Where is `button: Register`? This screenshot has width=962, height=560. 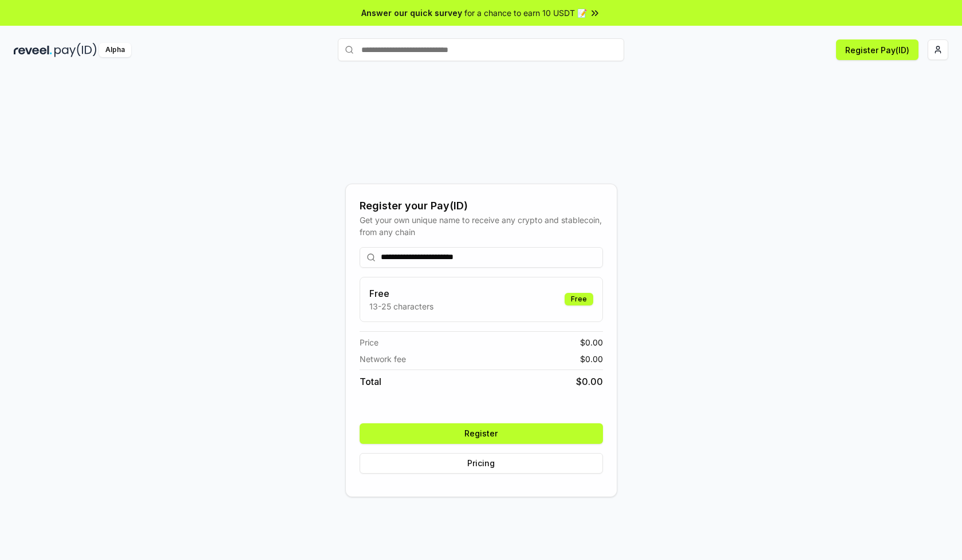 button: Register is located at coordinates (481, 433).